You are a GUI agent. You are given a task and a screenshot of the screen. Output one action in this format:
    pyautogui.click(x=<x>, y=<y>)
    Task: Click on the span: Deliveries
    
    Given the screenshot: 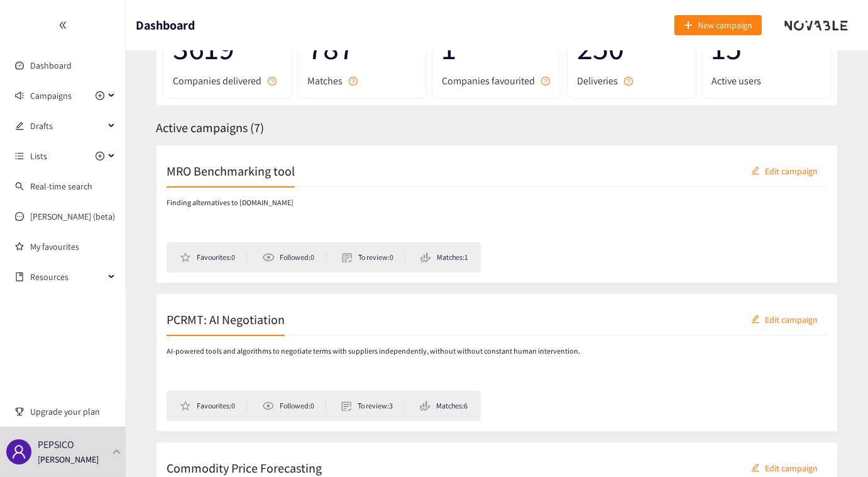 What is the action you would take?
    pyautogui.click(x=597, y=81)
    